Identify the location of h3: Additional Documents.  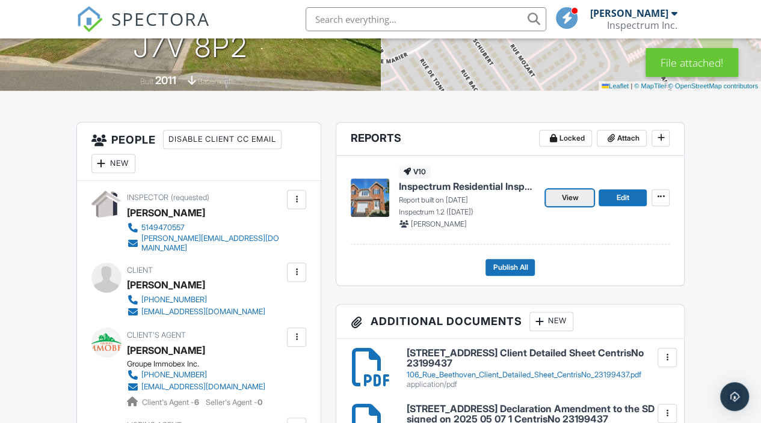
(510, 322).